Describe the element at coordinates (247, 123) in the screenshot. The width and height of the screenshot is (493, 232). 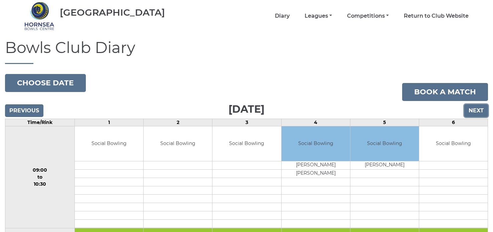
I see `td: 3` at that location.